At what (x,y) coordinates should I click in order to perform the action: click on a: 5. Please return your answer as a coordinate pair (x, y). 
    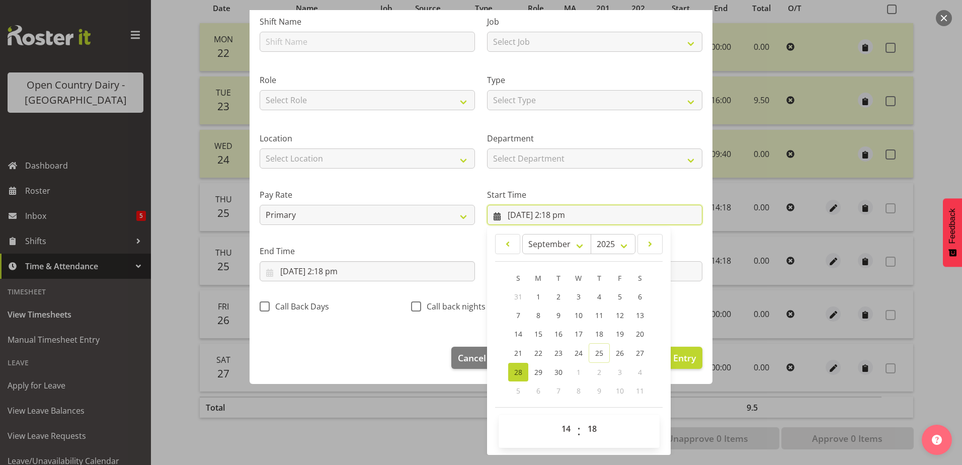
    Looking at the image, I should click on (620, 296).